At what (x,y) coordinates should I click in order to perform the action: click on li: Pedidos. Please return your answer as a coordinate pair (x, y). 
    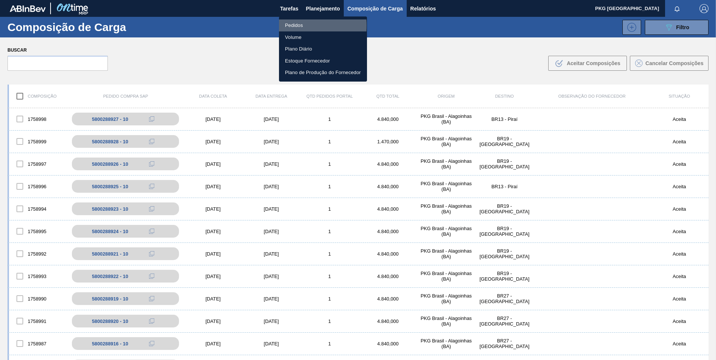
    Looking at the image, I should click on (323, 25).